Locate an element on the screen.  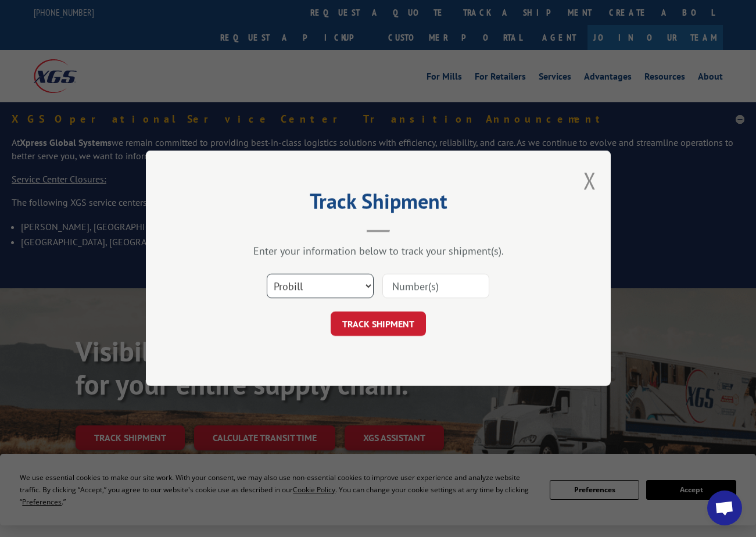
button: TRACK SHIPMENT is located at coordinates (378, 324).